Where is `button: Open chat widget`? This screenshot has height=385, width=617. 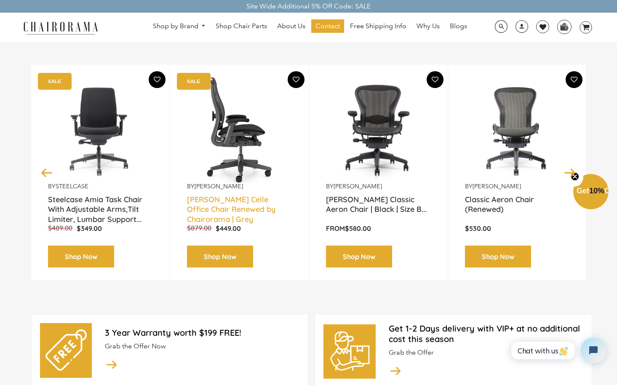 button: Open chat widget is located at coordinates (91, 20).